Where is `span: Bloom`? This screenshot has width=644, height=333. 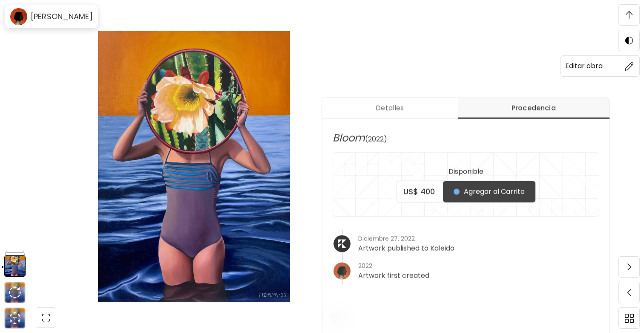
span: Bloom is located at coordinates (349, 138).